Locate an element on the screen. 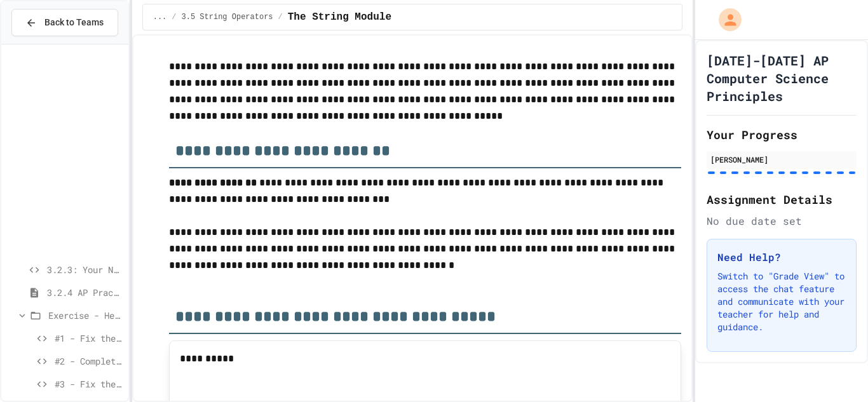 This screenshot has width=868, height=402. h2: Assignment Details is located at coordinates (781, 200).